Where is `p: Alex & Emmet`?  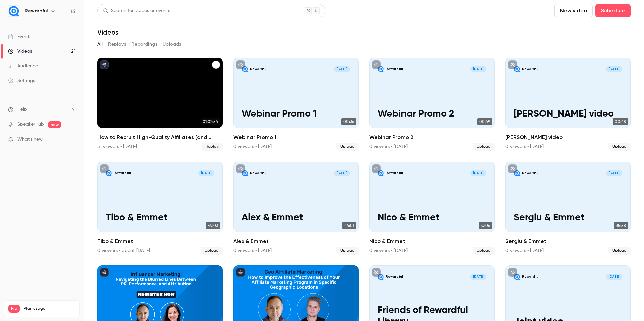
p: Alex & Emmet is located at coordinates (296, 218).